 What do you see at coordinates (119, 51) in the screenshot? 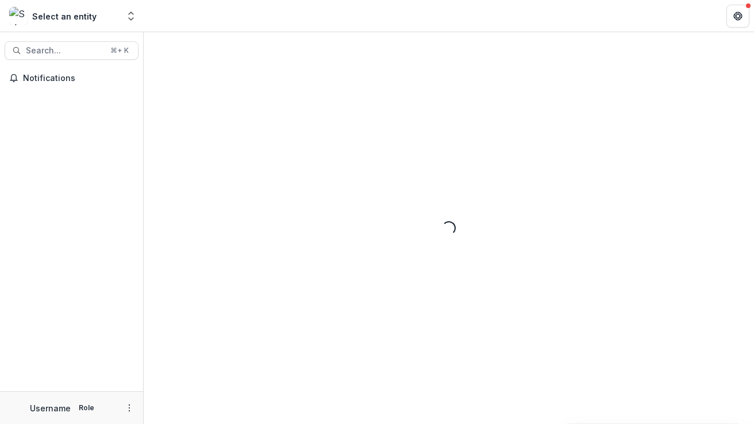
I see `div: ⌘ + K` at bounding box center [119, 51].